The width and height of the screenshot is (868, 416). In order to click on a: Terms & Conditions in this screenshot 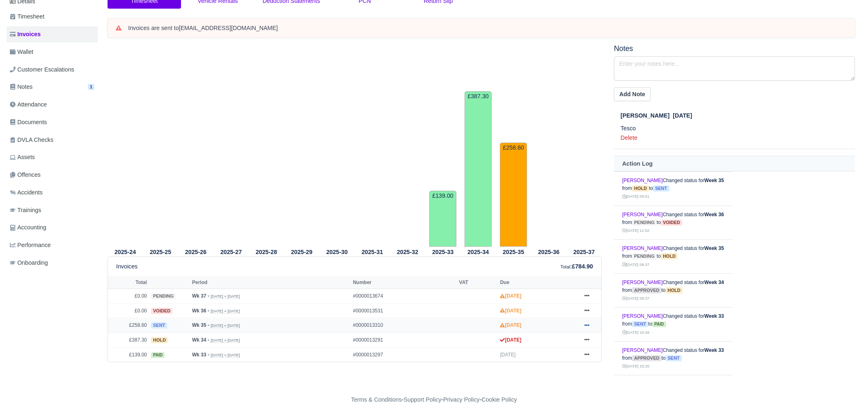, I will do `click(376, 399)`.